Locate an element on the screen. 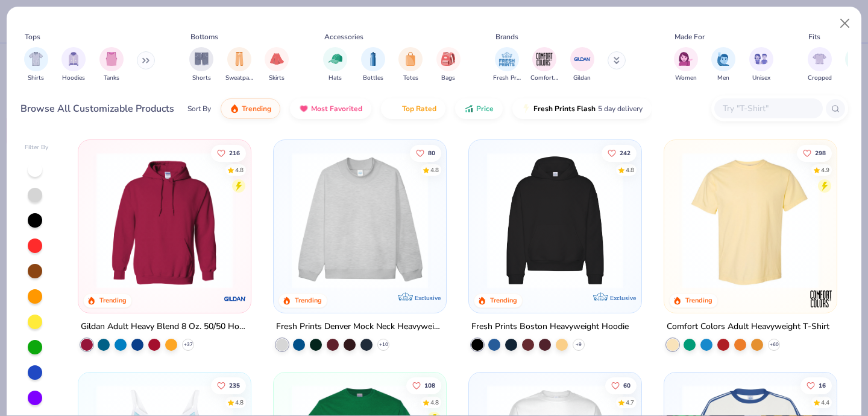 This screenshot has width=868, height=416. img: Bottles Image is located at coordinates (373, 59).